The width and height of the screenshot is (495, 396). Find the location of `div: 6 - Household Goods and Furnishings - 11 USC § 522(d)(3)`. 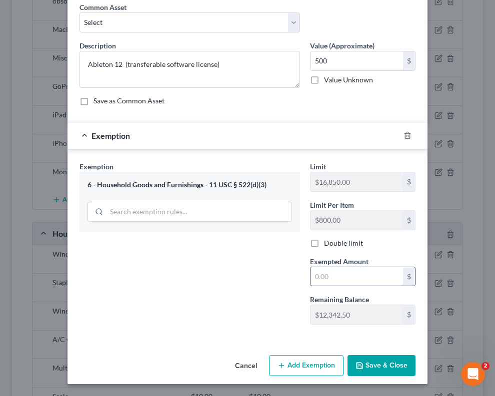

div: 6 - Household Goods and Furnishings - 11 USC § 522(d)(3) is located at coordinates (189, 185).